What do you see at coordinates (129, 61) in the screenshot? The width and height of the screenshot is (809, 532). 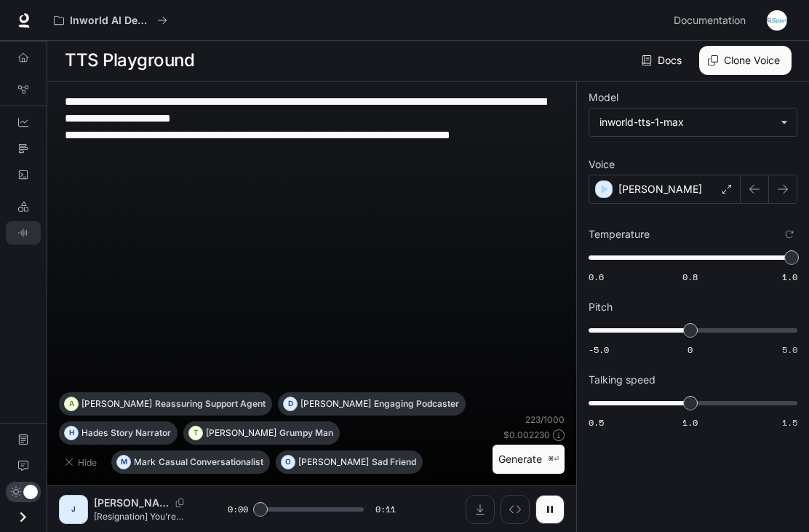 I see `h1: TTS Playground` at bounding box center [129, 61].